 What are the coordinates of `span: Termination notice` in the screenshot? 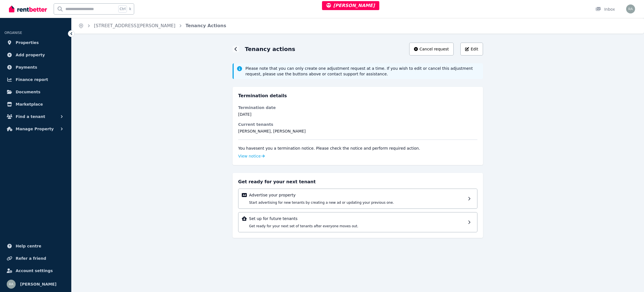 It's located at (295, 148).